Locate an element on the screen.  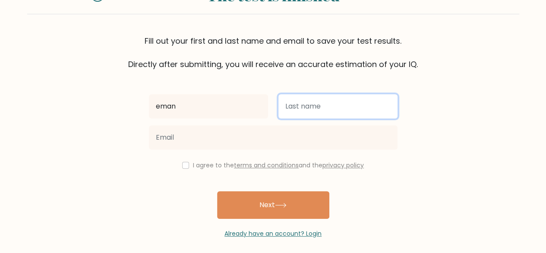
input: Last name is located at coordinates (338, 106).